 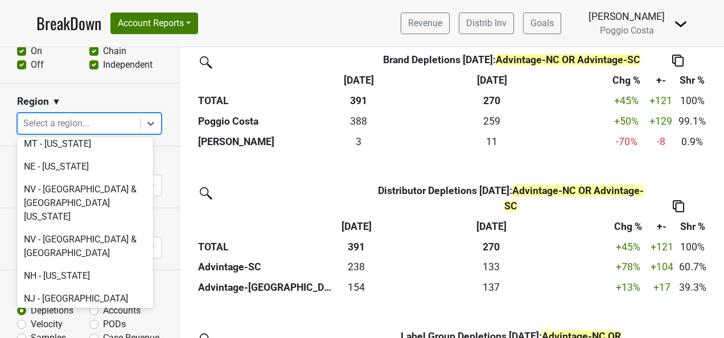 What do you see at coordinates (542, 23) in the screenshot?
I see `a: Goals` at bounding box center [542, 23].